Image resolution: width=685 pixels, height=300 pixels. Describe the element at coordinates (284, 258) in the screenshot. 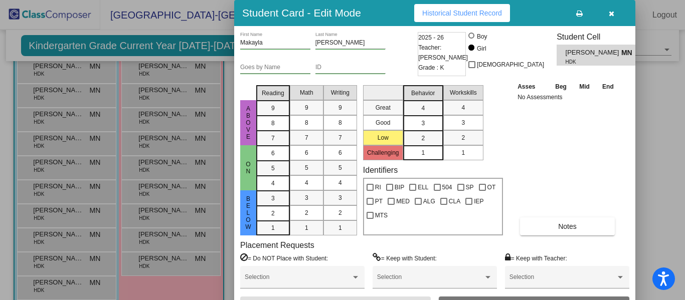

I see `label: = Do NOT Place with Student:` at that location.